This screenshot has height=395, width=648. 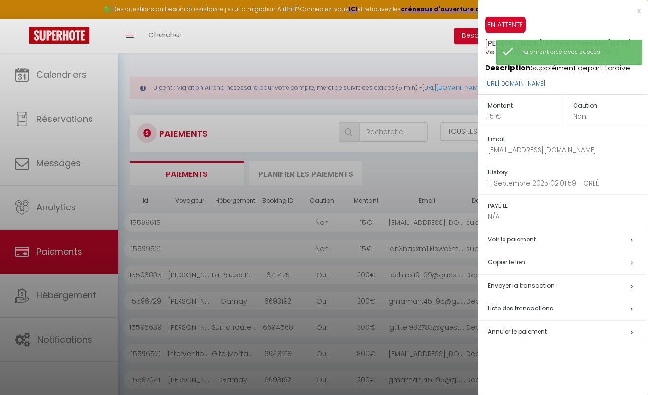 I want to click on h5: History, so click(x=568, y=173).